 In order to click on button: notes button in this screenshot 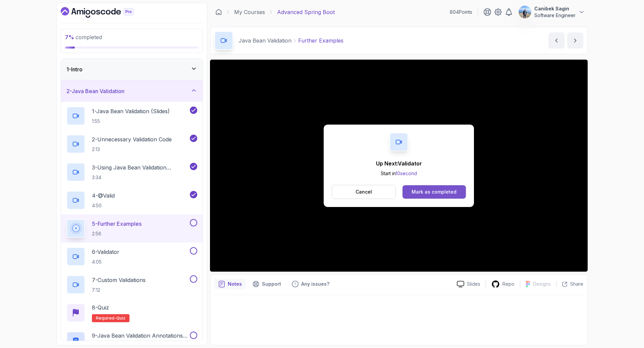, I will do `click(230, 284)`.